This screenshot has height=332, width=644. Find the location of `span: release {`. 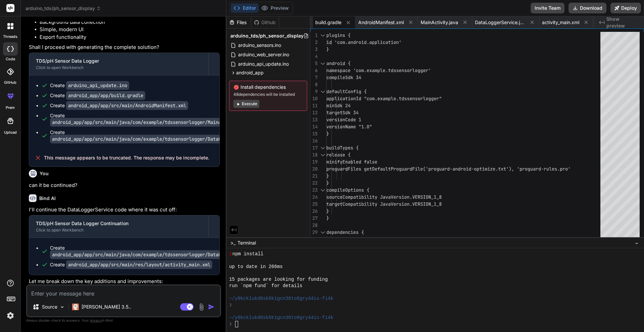

span: release { is located at coordinates (338, 155).